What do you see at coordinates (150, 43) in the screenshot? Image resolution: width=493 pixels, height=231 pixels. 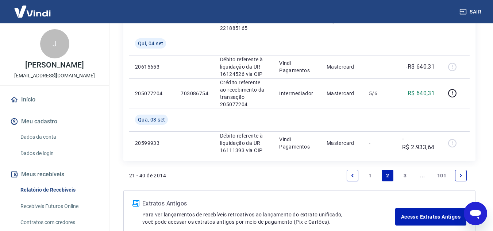 I see `span: Qui, 04 set` at bounding box center [150, 43].